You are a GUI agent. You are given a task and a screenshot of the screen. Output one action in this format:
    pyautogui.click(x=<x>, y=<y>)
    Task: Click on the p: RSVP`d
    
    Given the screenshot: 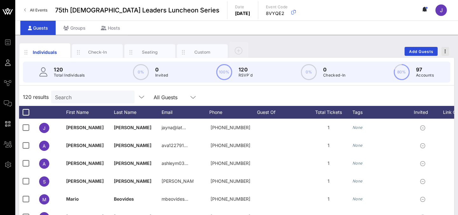 What is the action you would take?
    pyautogui.click(x=246, y=75)
    